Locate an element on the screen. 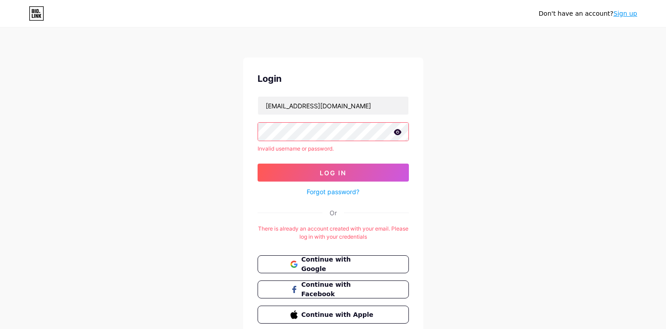  div: Don't have an account? is located at coordinates (587, 14).